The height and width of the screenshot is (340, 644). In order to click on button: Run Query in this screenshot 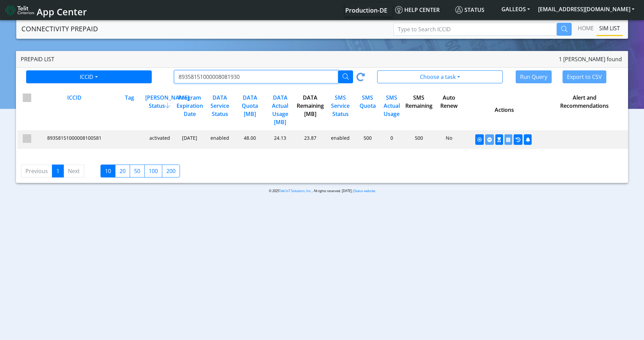, I will do `click(534, 76)`.